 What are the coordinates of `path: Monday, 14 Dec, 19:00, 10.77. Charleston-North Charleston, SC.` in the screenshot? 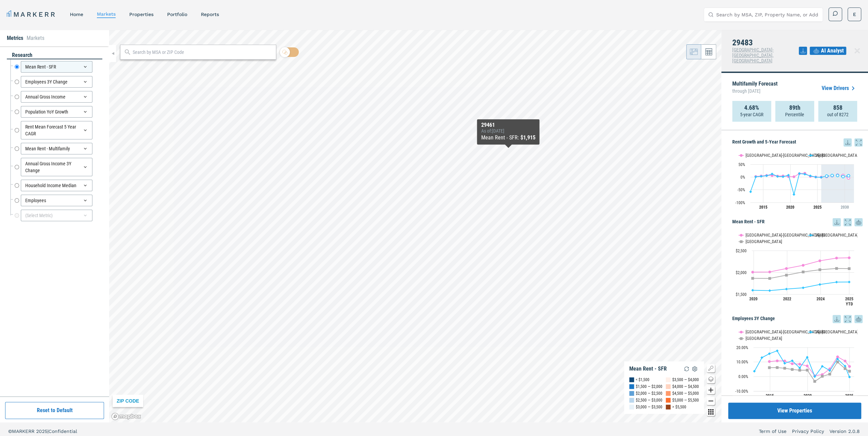 It's located at (777, 361).